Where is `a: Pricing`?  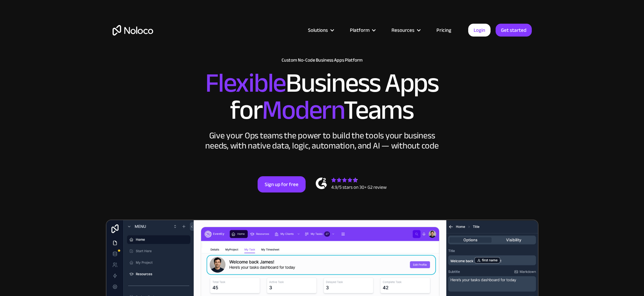
a: Pricing is located at coordinates (444, 30).